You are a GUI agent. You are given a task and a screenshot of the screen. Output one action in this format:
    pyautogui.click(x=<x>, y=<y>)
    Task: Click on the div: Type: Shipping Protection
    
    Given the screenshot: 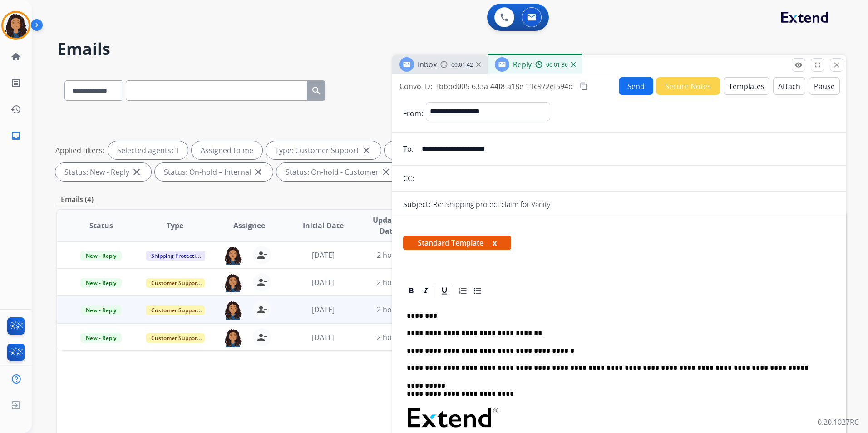 What is the action you would take?
    pyautogui.click(x=444, y=150)
    